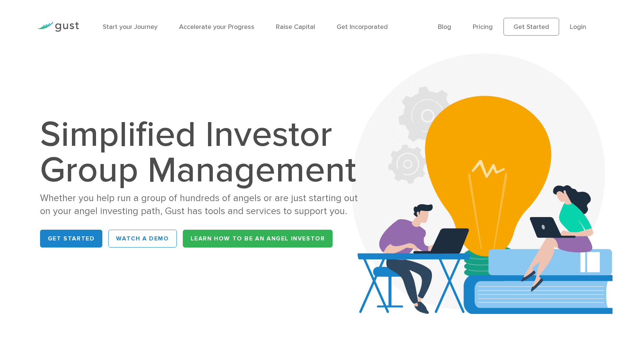 The height and width of the screenshot is (364, 634). Describe the element at coordinates (199, 152) in the screenshot. I see `h1: Simplified Investor Group Management` at that location.